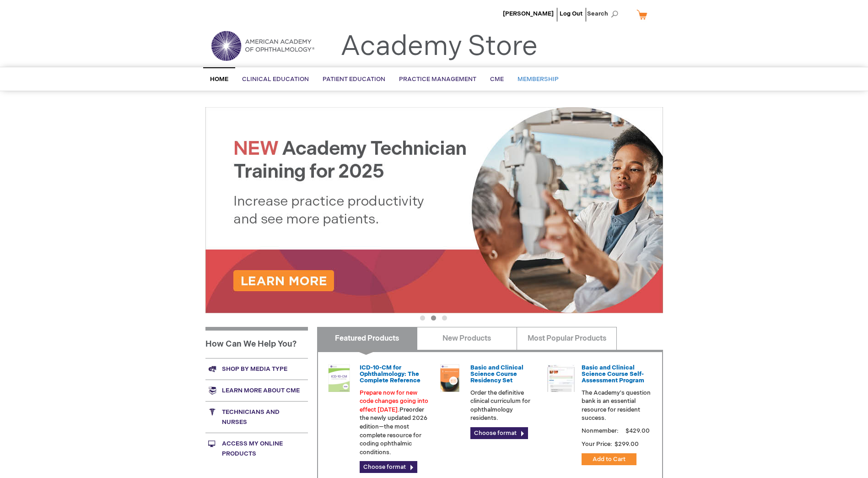 The width and height of the screenshot is (868, 478). What do you see at coordinates (257, 390) in the screenshot?
I see `a: Learn more about CME` at bounding box center [257, 390].